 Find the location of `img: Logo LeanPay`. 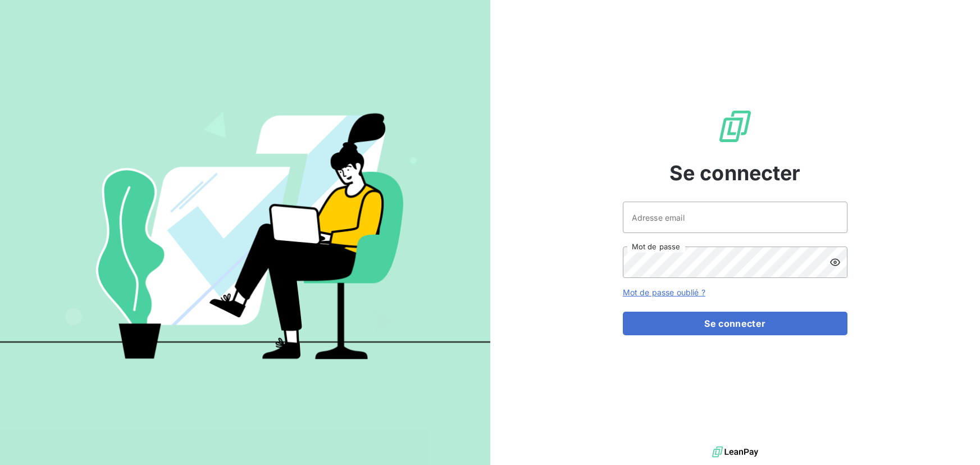

img: Logo LeanPay is located at coordinates (735, 126).